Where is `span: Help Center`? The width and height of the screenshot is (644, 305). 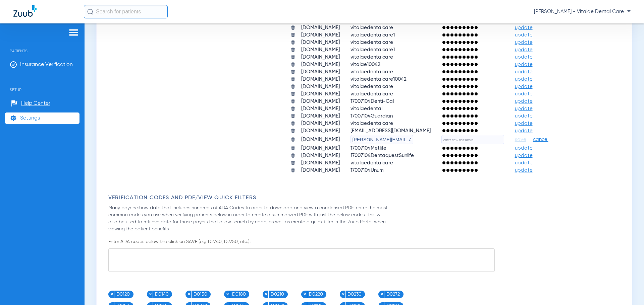 span: Help Center is located at coordinates (35, 104).